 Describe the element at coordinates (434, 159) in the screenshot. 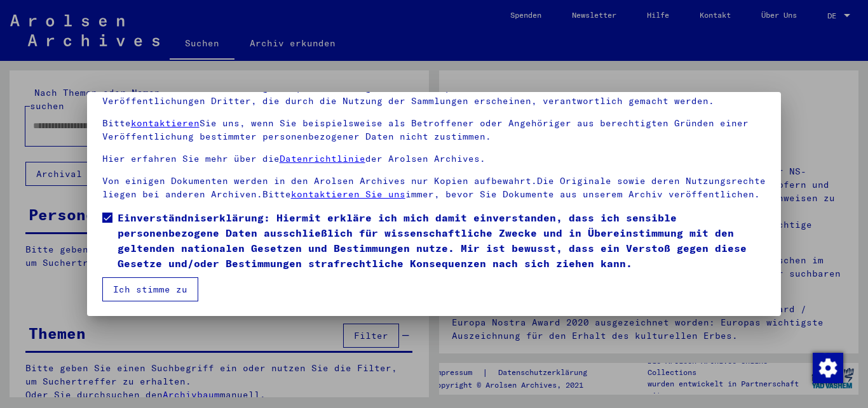

I see `p: Hier erfahren Sie mehr über die der Arolsen Archives.` at that location.